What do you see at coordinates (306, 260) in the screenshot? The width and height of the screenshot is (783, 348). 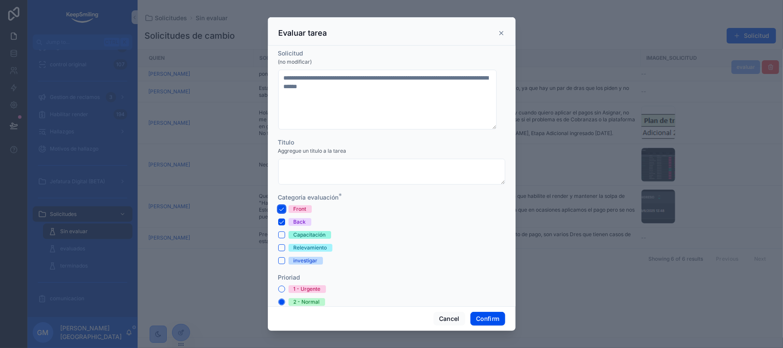 I see `div: investigar` at bounding box center [306, 260].